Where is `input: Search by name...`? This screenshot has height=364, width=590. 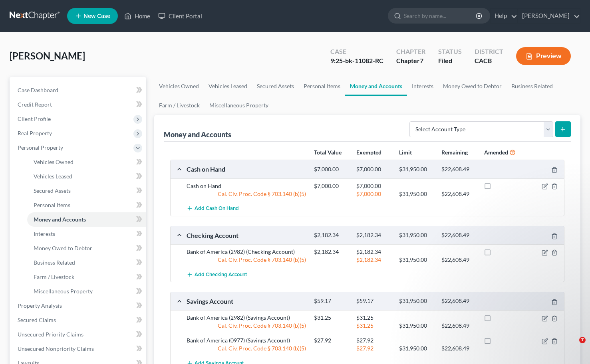
input: Search by name... is located at coordinates (440, 16).